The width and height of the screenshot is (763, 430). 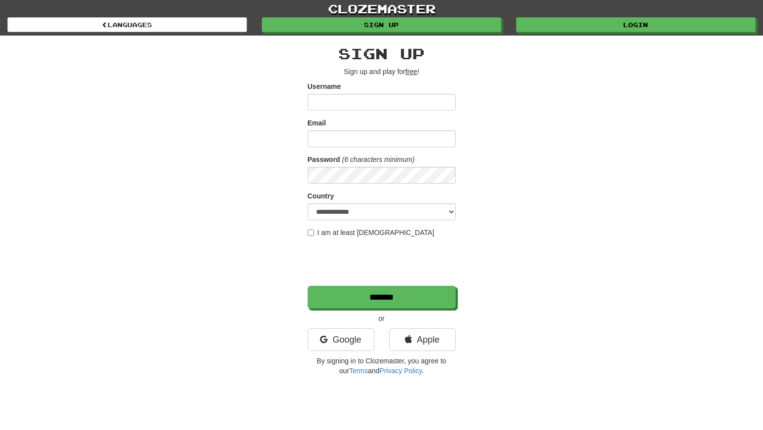 I want to click on label: Email, so click(x=316, y=123).